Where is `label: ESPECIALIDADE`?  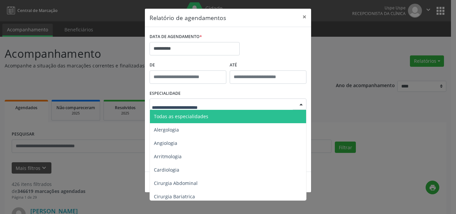 label: ESPECIALIDADE is located at coordinates (165, 94).